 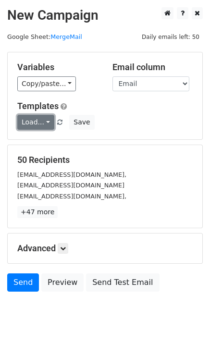 What do you see at coordinates (47, 83) in the screenshot?
I see `a: Copy/paste...` at bounding box center [47, 83].